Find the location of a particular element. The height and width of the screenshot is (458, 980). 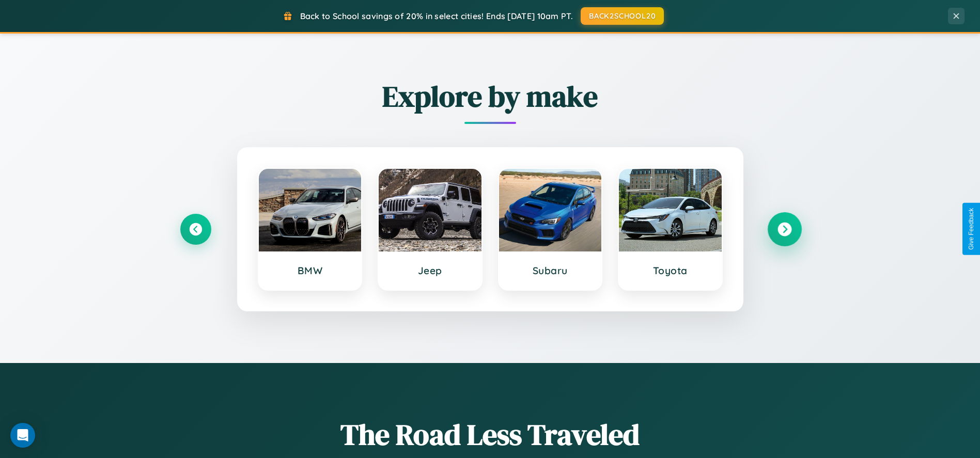

h3: Toyota is located at coordinates (670, 271).